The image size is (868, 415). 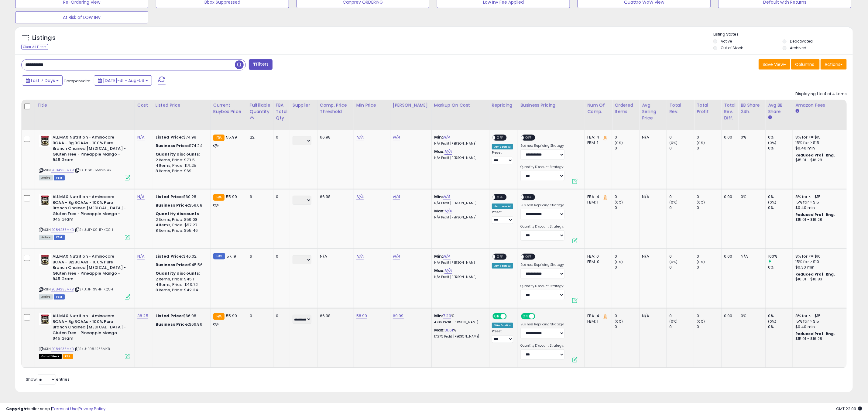 What do you see at coordinates (820, 280) in the screenshot?
I see `div: $10.01 - $10.83` at bounding box center [820, 280].